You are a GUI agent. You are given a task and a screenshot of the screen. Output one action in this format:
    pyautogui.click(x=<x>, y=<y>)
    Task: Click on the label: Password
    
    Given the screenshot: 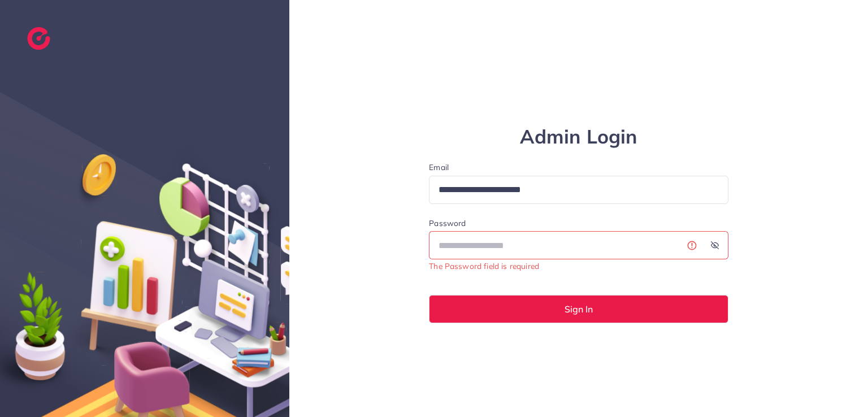 What is the action you would take?
    pyautogui.click(x=447, y=223)
    